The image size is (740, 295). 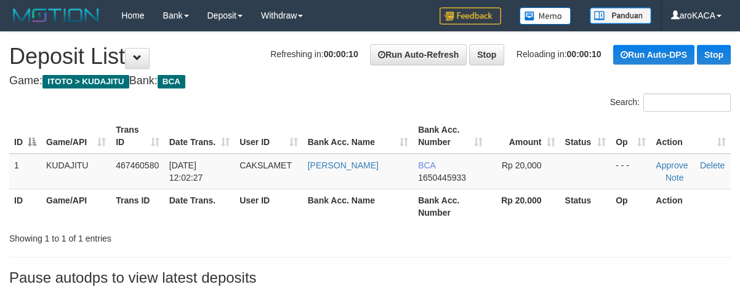 I want to click on th: Date Trans.: activate to sort column ascending, so click(x=199, y=136).